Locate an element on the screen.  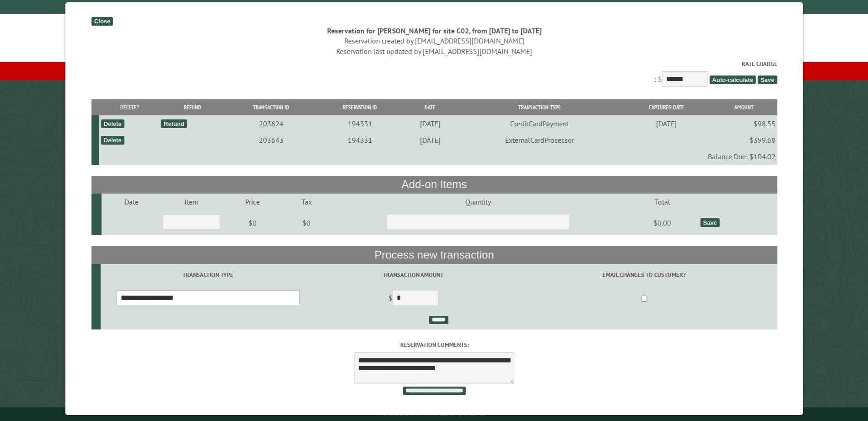
td: 203624 is located at coordinates (270, 124).